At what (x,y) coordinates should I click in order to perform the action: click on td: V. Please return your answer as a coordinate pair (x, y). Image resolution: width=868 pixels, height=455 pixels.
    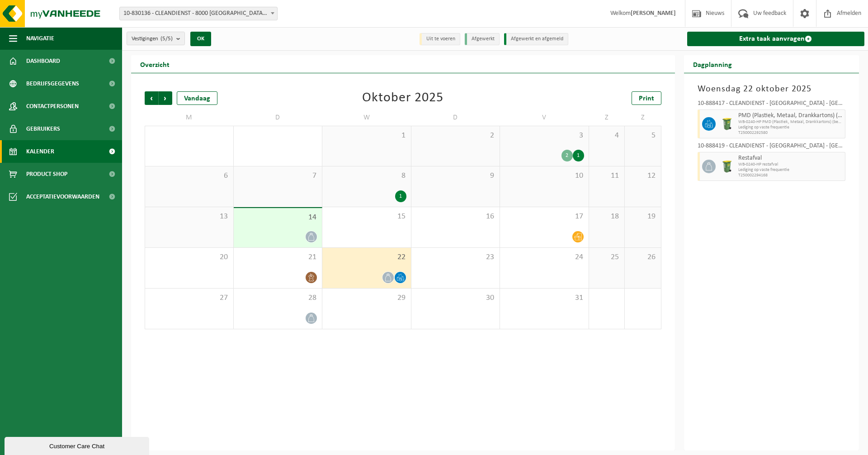
    Looking at the image, I should click on (545, 118).